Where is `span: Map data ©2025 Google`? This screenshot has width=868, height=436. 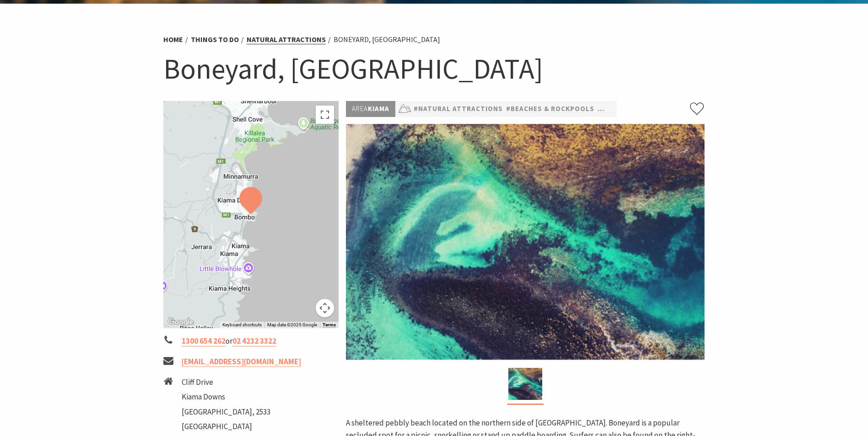
span: Map data ©2025 Google is located at coordinates (292, 325).